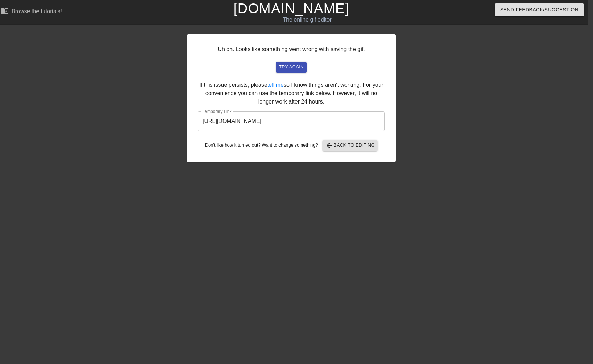 The image size is (593, 364). What do you see at coordinates (291, 67) in the screenshot?
I see `span: try again` at bounding box center [291, 67].